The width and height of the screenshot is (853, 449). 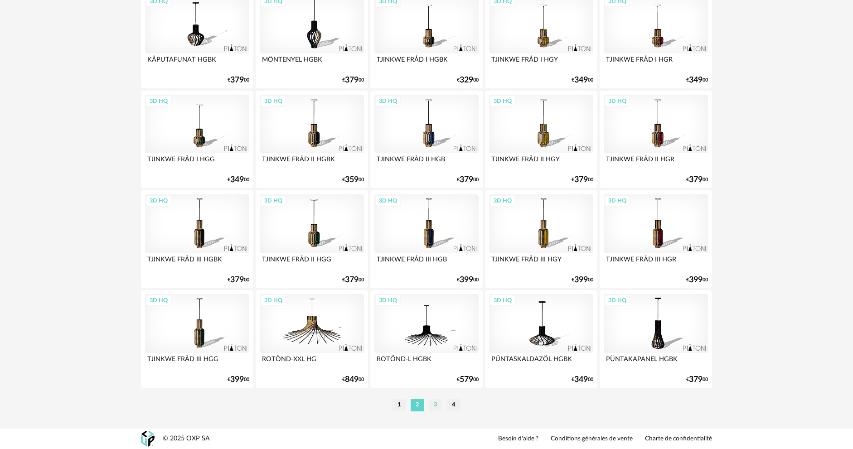 I want to click on a: Conditions générales de vente, so click(x=591, y=439).